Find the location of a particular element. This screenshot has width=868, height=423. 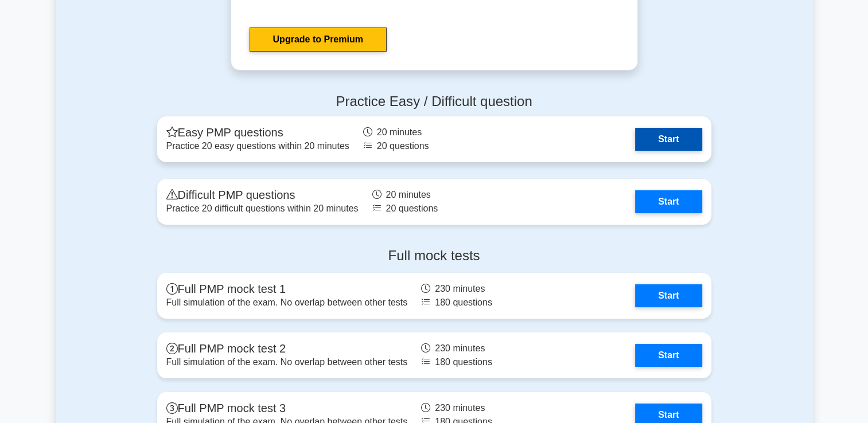

h4: Practice Easy / Difficult question is located at coordinates (434, 101).